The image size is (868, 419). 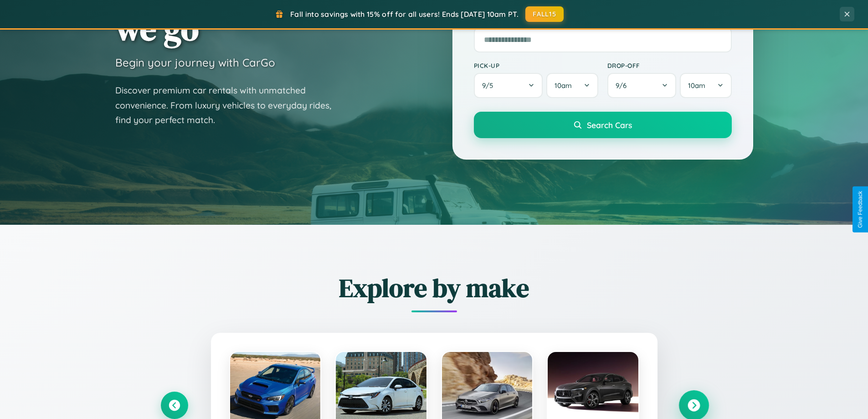 What do you see at coordinates (623, 85) in the screenshot?
I see `span: 9 / 6` at bounding box center [623, 85].